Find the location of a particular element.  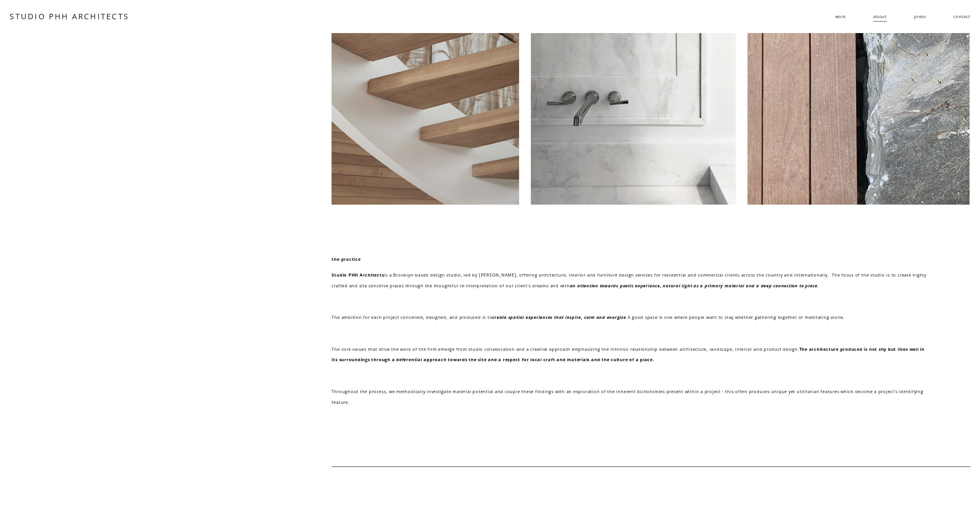

span: work is located at coordinates (841, 16).